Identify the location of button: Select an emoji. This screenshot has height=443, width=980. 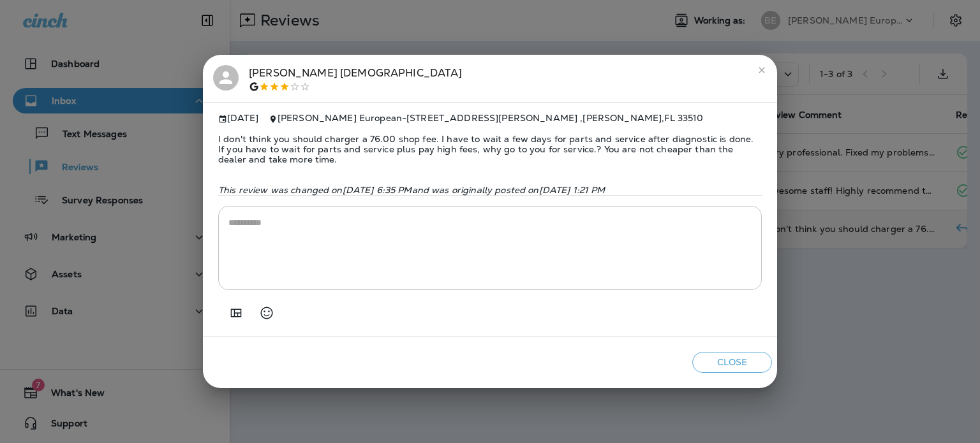
(267, 313).